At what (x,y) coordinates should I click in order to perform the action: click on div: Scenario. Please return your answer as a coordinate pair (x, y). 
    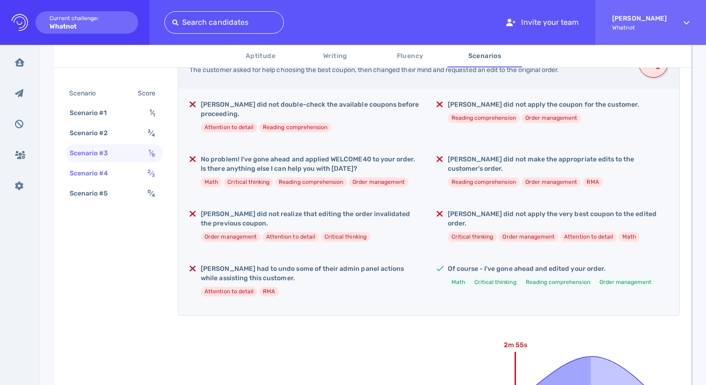
    Looking at the image, I should click on (87, 93).